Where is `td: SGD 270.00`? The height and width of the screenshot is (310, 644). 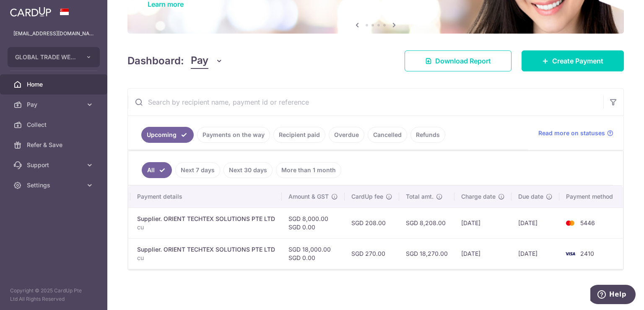
td: SGD 270.00 is located at coordinates (372, 253).